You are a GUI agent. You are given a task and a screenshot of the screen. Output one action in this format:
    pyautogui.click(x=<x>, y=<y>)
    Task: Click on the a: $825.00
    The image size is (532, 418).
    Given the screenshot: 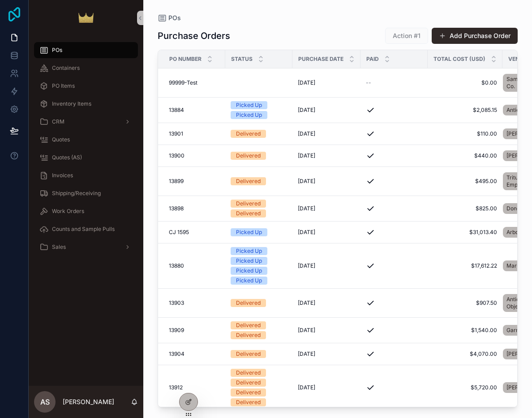 What is the action you would take?
    pyautogui.click(x=464, y=209)
    